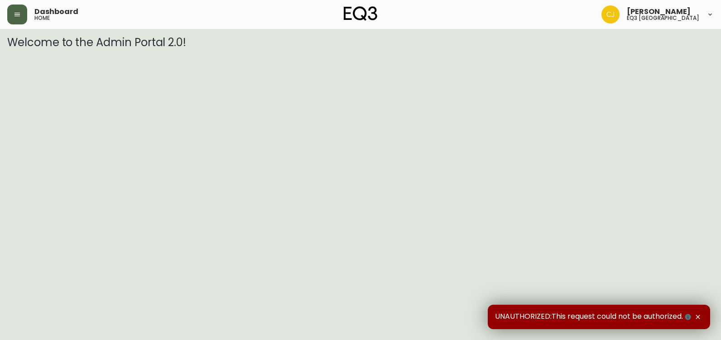 This screenshot has height=340, width=721. What do you see at coordinates (360, 14) in the screenshot?
I see `img: logo` at bounding box center [360, 14].